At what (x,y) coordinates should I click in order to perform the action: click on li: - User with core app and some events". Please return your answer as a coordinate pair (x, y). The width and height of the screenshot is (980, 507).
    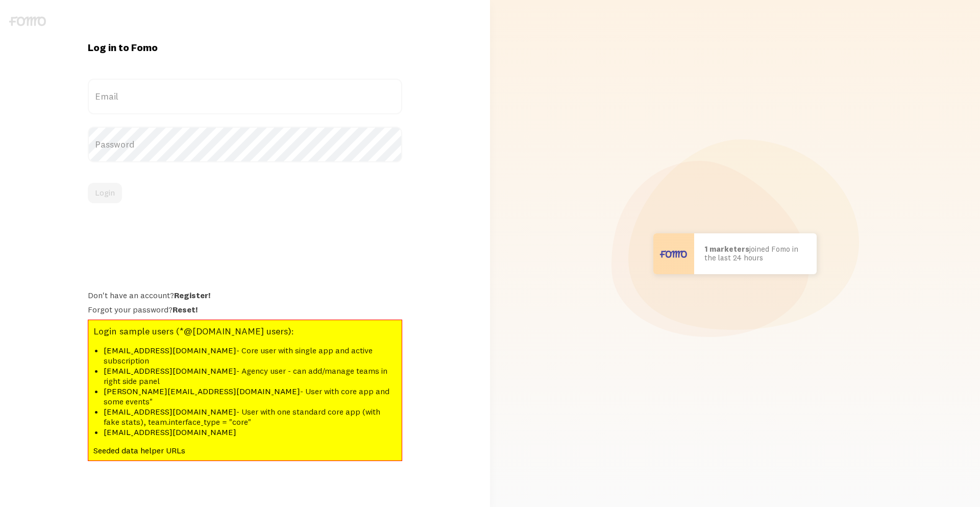
    Looking at the image, I should click on (250, 396).